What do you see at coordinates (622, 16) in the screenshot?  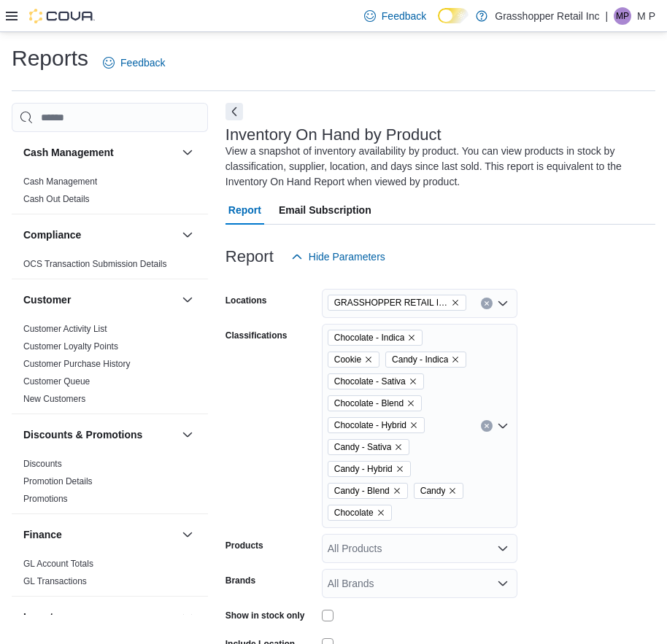 I see `span: MP` at bounding box center [622, 16].